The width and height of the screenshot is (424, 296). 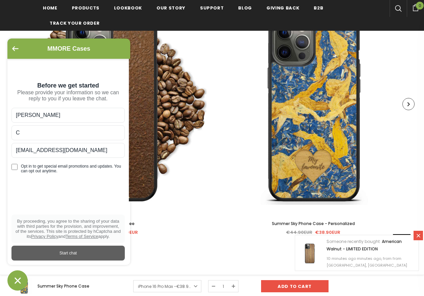 What do you see at coordinates (245, 8) in the screenshot?
I see `span: Blog` at bounding box center [245, 8].